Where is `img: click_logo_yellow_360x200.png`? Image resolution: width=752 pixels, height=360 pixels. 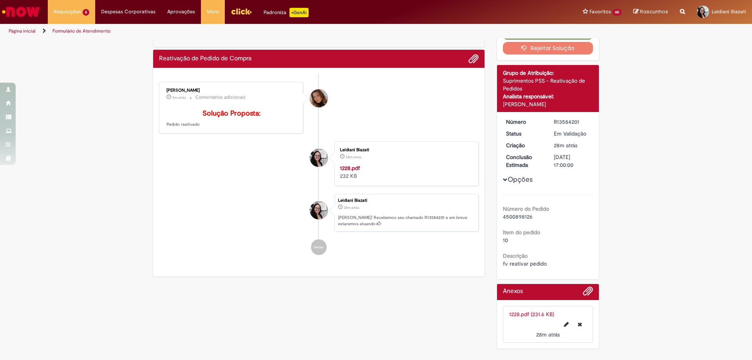
img: click_logo_yellow_360x200.png is located at coordinates (241, 11).